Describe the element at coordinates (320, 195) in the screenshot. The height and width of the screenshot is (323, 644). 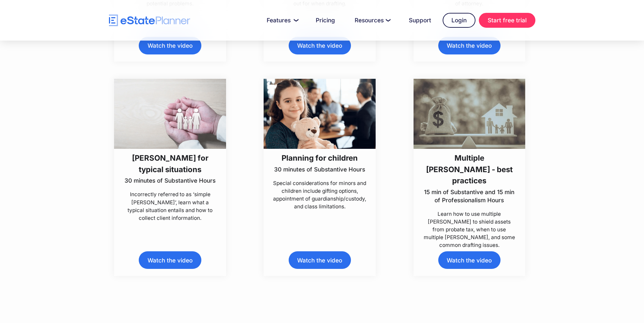
I see `p: Special considerations for minors and children include gifting options, appointment of guardiansh...` at that location.